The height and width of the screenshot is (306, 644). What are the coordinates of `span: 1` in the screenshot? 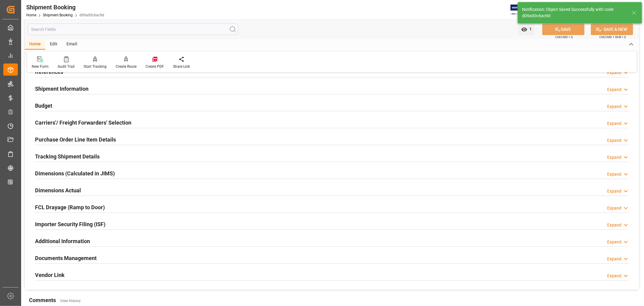 It's located at (530, 29).